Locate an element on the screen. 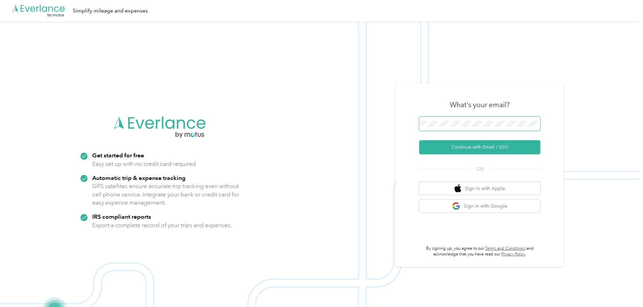 The image size is (643, 307). strong: Automatic trip & expense tracking is located at coordinates (139, 177).